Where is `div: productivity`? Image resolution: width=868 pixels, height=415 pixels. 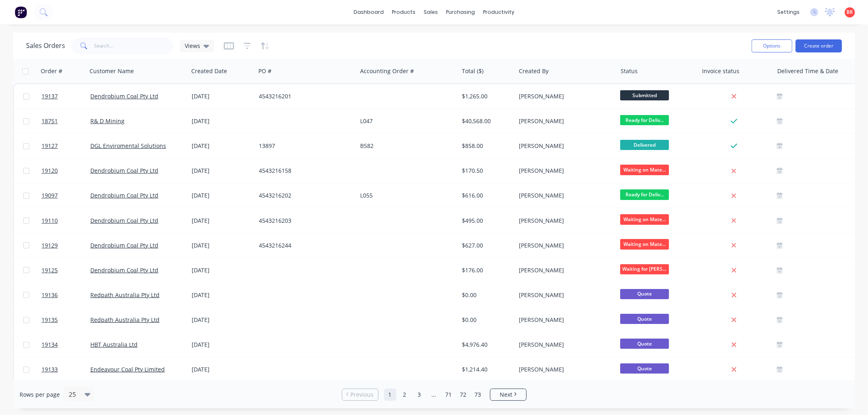 div: productivity is located at coordinates (498, 13).